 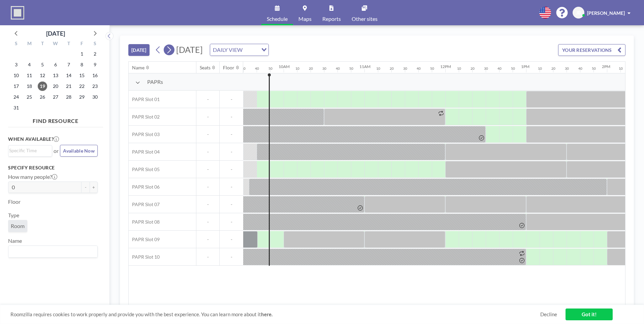 I want to click on span: PAPR Slot 07, so click(x=144, y=205).